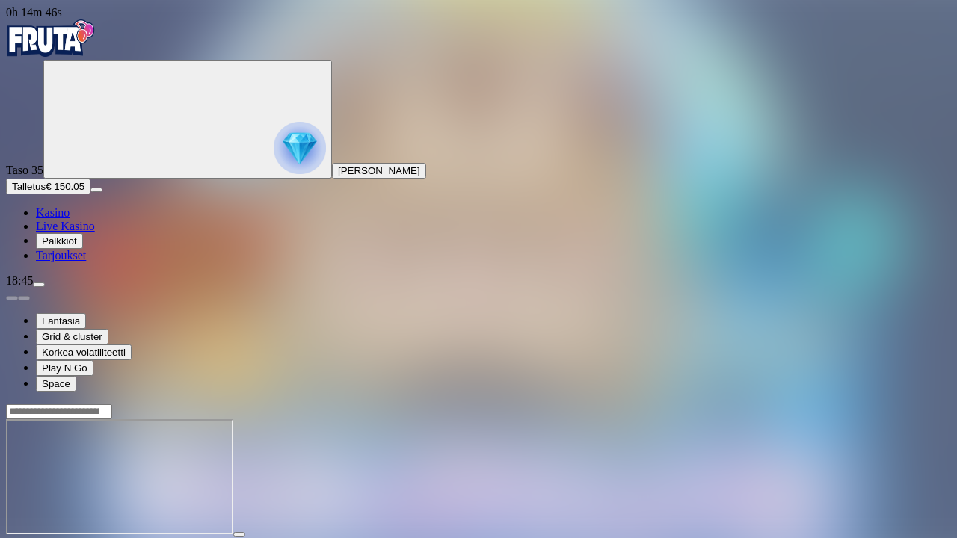 The width and height of the screenshot is (957, 538). I want to click on span: Grid & cluster, so click(72, 337).